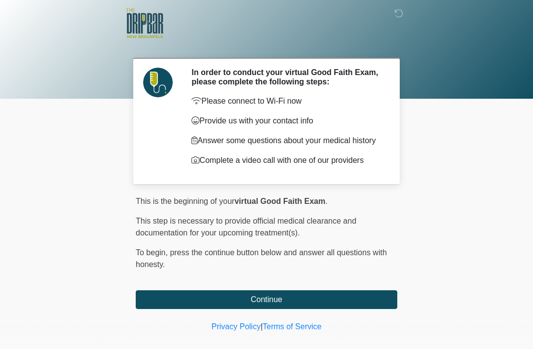  Describe the element at coordinates (144, 23) in the screenshot. I see `img: The DRIPBaR - New Braunfels Logo` at that location.